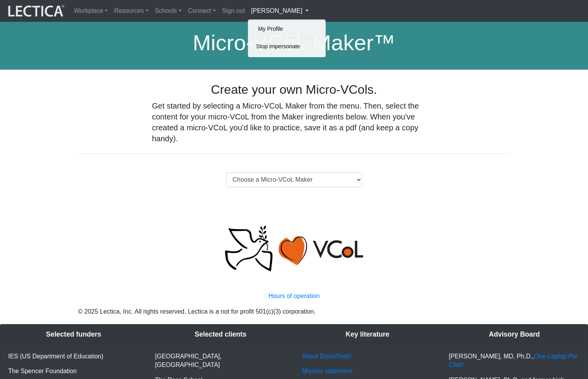 The image size is (588, 379). Describe the element at coordinates (36, 11) in the screenshot. I see `img: lecticalive` at that location.